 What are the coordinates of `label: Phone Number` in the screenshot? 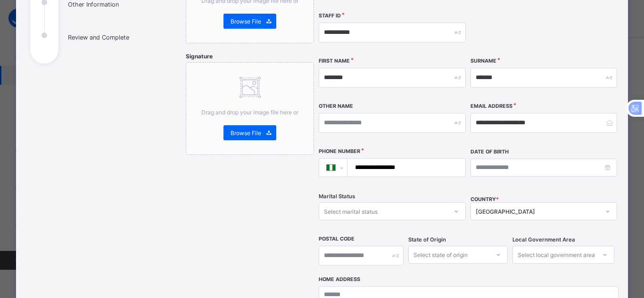 It's located at (339, 151).